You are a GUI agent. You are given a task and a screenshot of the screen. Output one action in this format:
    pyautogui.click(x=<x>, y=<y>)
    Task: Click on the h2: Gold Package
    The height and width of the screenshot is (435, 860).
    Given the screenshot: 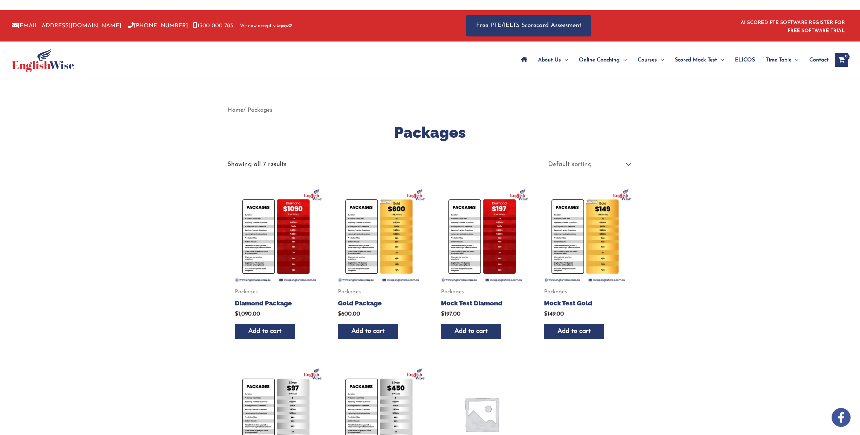 What is the action you would take?
    pyautogui.click(x=378, y=303)
    